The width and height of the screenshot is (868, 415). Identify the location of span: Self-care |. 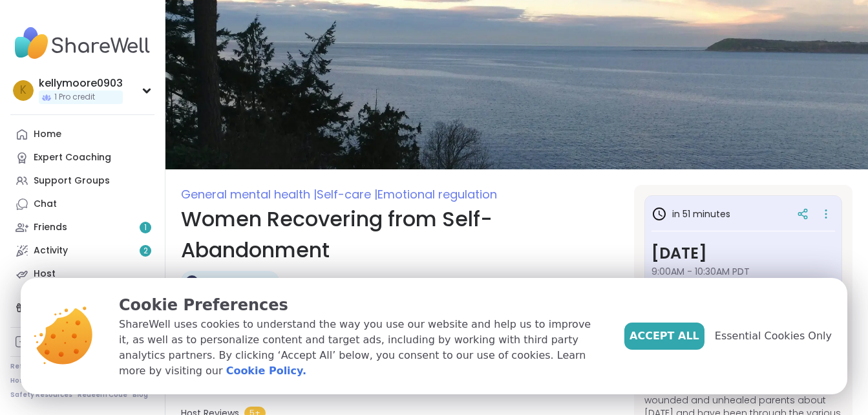
(347, 194).